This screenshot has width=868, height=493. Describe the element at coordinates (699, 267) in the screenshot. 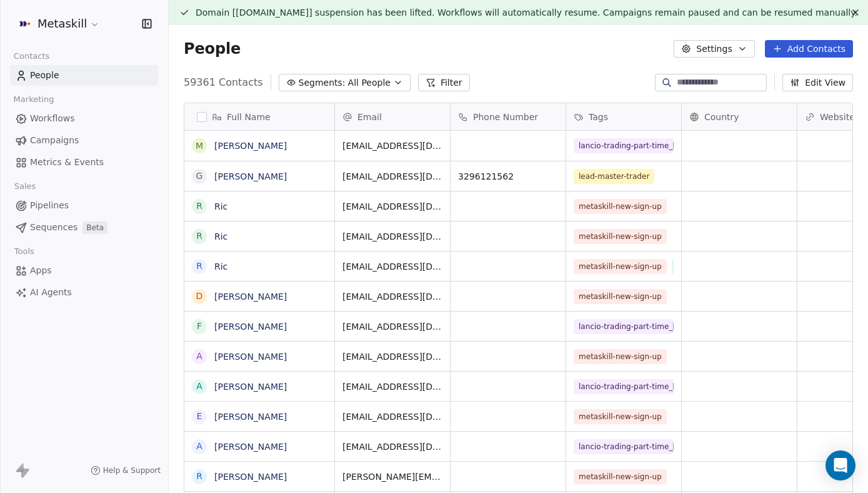

I see `span: porta-amico` at that location.